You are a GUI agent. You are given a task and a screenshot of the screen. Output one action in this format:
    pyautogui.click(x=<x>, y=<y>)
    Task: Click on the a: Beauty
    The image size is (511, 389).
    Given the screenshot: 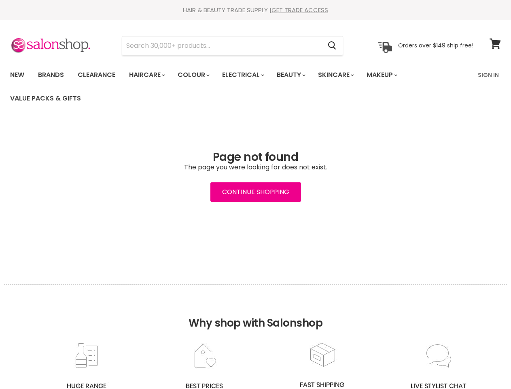 What is the action you would take?
    pyautogui.click(x=291, y=75)
    